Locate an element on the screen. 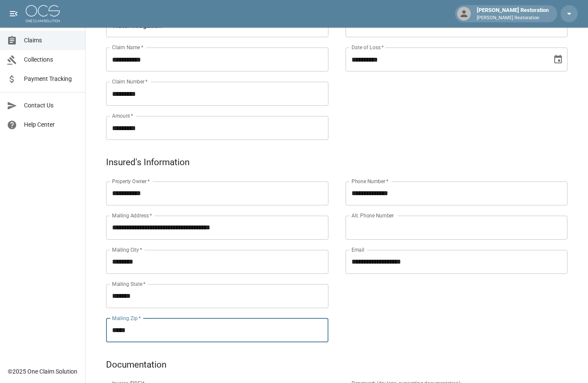 This screenshot has width=588, height=383. label: Amount is located at coordinates (123, 115).